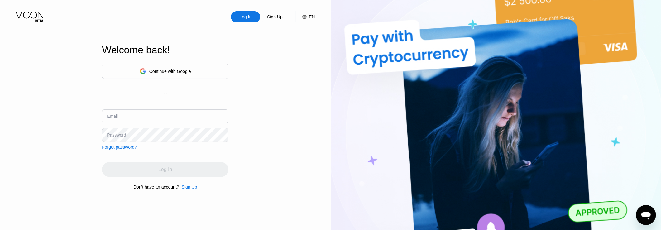  What do you see at coordinates (116, 135) in the screenshot?
I see `div: Password` at bounding box center [116, 135].